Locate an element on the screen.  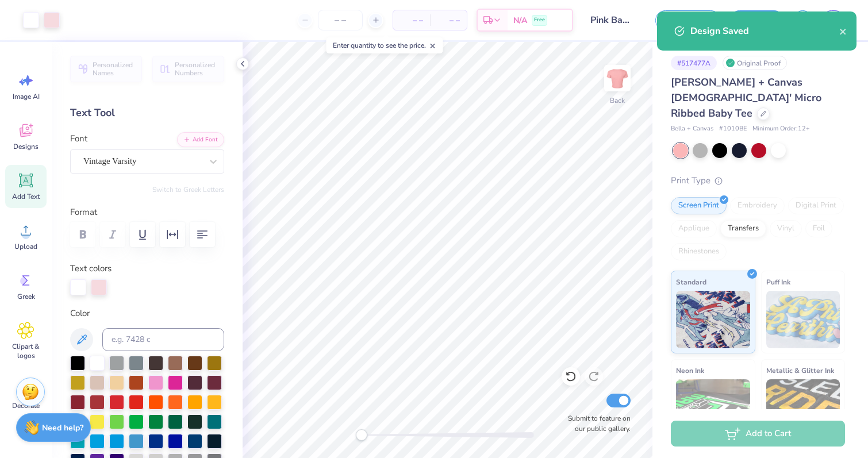
button: Personalized Numbers is located at coordinates (188, 69).